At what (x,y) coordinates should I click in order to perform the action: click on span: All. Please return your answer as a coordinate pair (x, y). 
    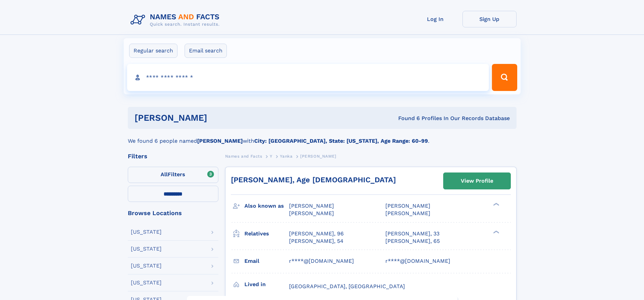
    Looking at the image, I should click on (164, 174).